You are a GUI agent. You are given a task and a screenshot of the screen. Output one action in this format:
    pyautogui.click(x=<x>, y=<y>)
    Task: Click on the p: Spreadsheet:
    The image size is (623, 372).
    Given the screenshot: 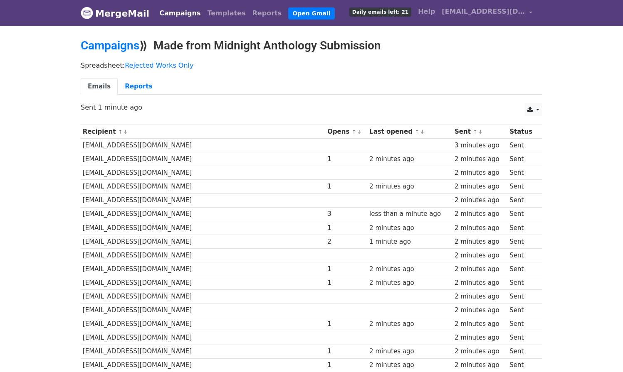 What is the action you would take?
    pyautogui.click(x=311, y=65)
    